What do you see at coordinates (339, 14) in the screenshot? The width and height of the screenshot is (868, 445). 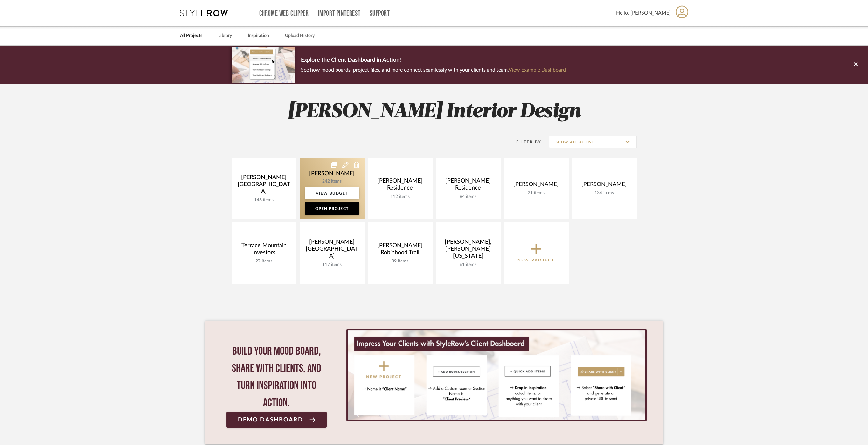 I see `a: Import Pinterest` at bounding box center [339, 14].